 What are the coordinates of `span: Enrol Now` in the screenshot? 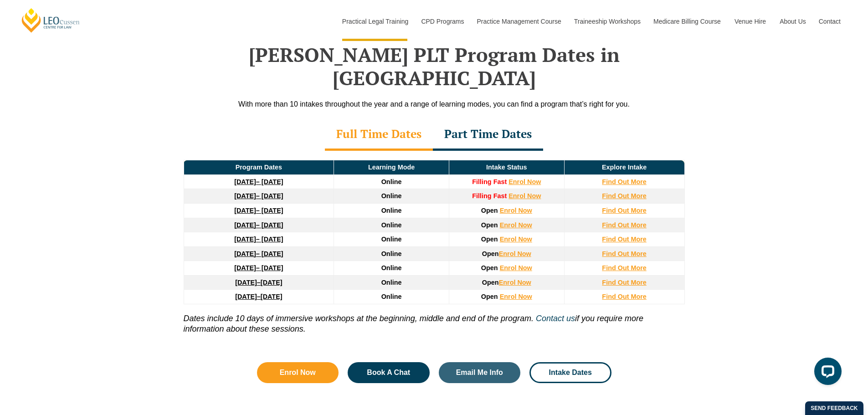 It's located at (297, 373).